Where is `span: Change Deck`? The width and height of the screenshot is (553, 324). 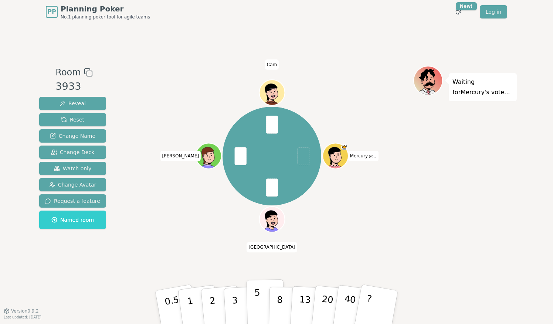
span: Change Deck is located at coordinates (72, 152).